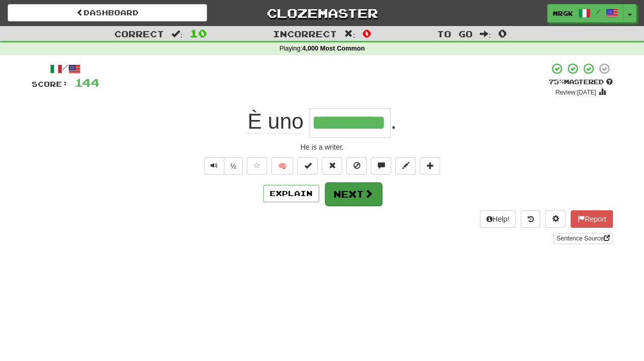 Image resolution: width=644 pixels, height=361 pixels. What do you see at coordinates (107, 13) in the screenshot?
I see `a: Dashboard` at bounding box center [107, 13].